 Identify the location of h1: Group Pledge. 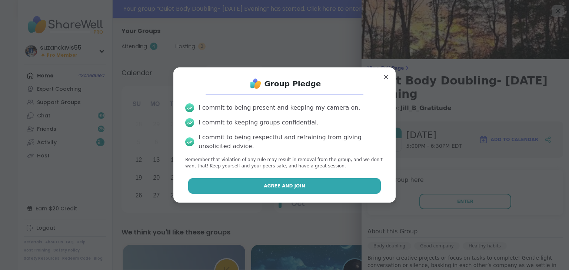
(293, 84).